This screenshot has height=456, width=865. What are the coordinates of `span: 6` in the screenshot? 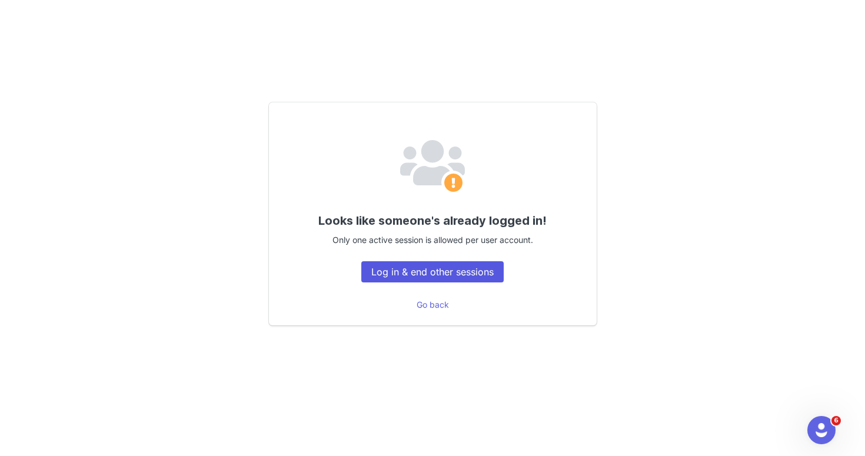 It's located at (836, 421).